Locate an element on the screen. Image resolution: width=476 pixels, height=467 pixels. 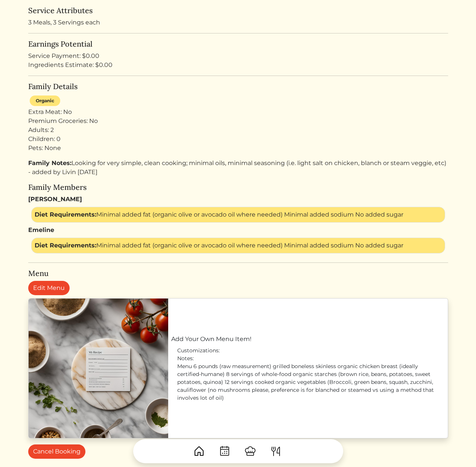
h5: Service Attributes is located at coordinates (238, 10).